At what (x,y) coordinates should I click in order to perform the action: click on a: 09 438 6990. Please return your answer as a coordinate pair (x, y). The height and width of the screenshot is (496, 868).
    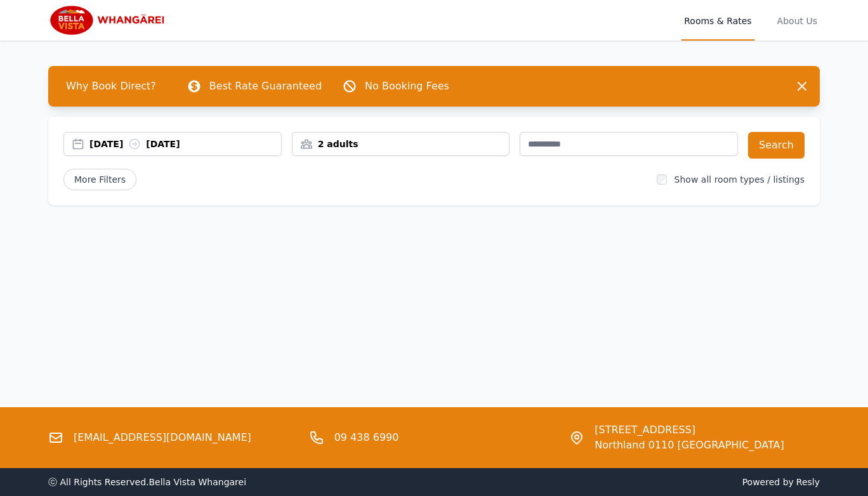
    Looking at the image, I should click on (367, 438).